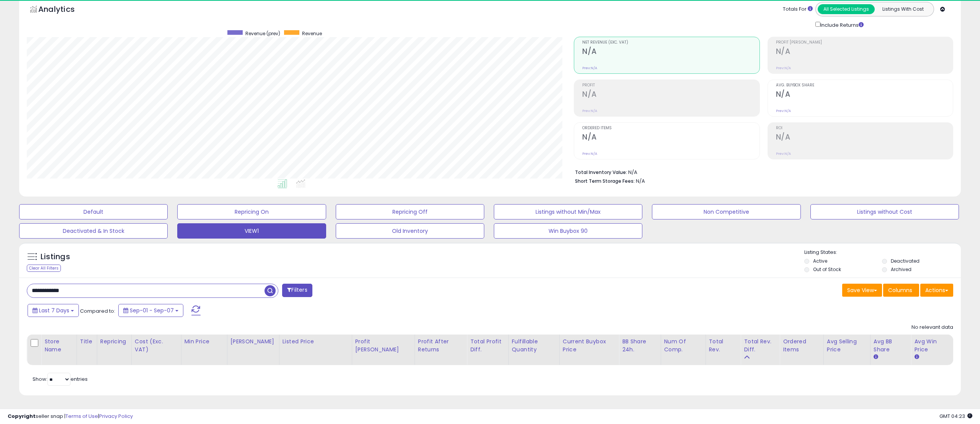  Describe the element at coordinates (641, 181) in the screenshot. I see `span: N/A` at that location.